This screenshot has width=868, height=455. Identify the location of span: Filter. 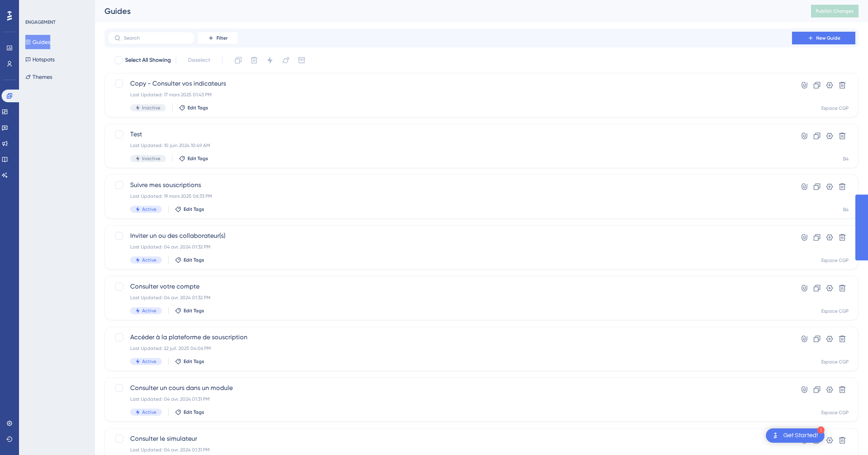
(222, 38).